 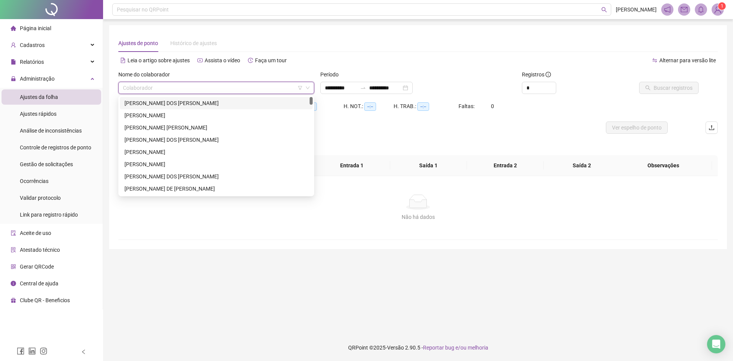 I want to click on label: Período, so click(x=332, y=74).